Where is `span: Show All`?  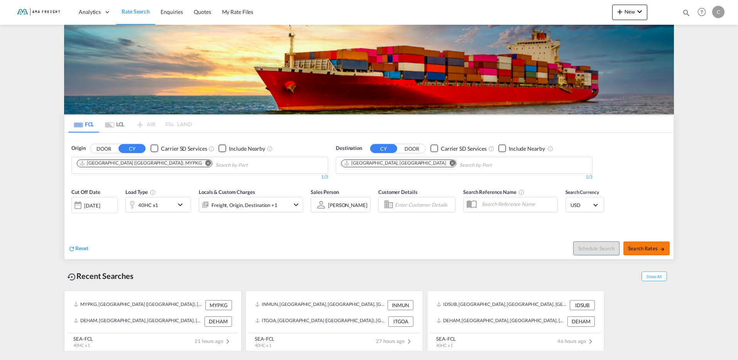 span: Show All is located at coordinates (654, 276).